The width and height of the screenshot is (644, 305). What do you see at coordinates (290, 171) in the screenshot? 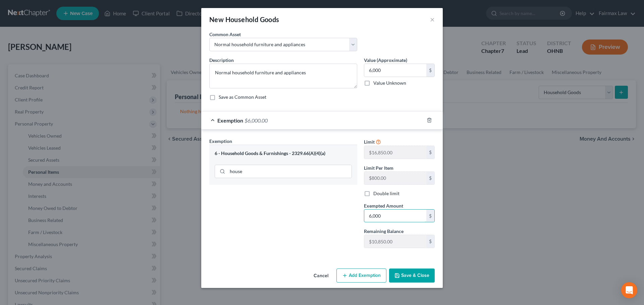
I see `input: Search exemption rules...` at bounding box center [290, 171].